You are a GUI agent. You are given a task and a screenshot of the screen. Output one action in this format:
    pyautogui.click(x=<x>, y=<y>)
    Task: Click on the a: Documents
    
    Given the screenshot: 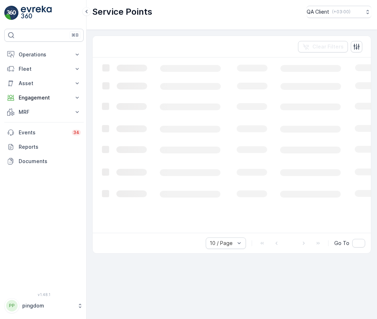 What is the action you would take?
    pyautogui.click(x=44, y=161)
    